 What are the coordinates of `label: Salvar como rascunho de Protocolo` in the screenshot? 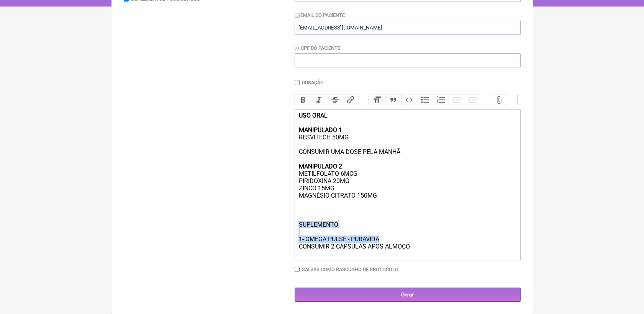 It's located at (350, 269).